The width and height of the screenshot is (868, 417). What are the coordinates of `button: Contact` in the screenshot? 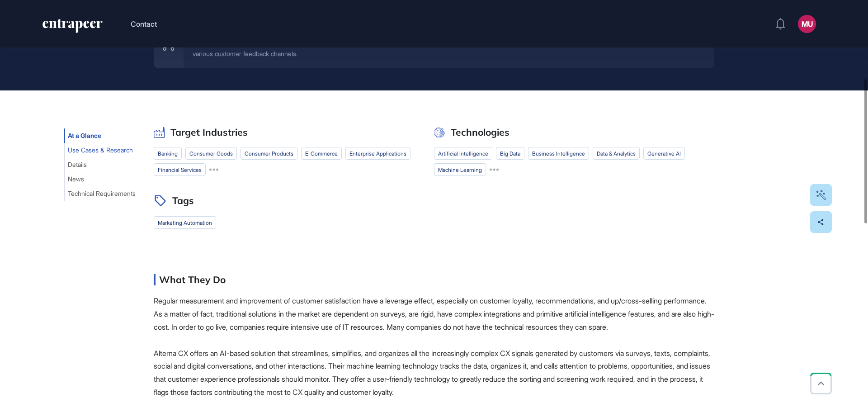 It's located at (144, 24).